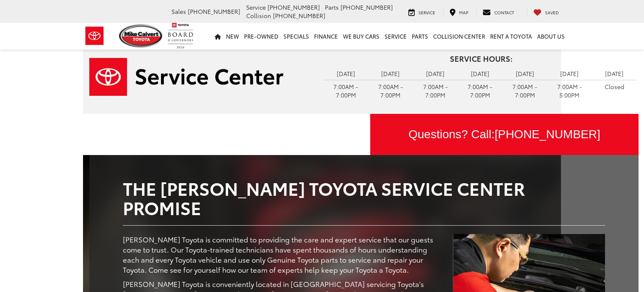 Image resolution: width=644 pixels, height=292 pixels. Describe the element at coordinates (546, 12) in the screenshot. I see `a: My Saved Vehicles` at that location.